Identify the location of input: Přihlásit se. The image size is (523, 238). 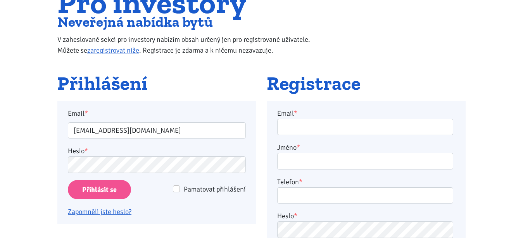
(99, 190).